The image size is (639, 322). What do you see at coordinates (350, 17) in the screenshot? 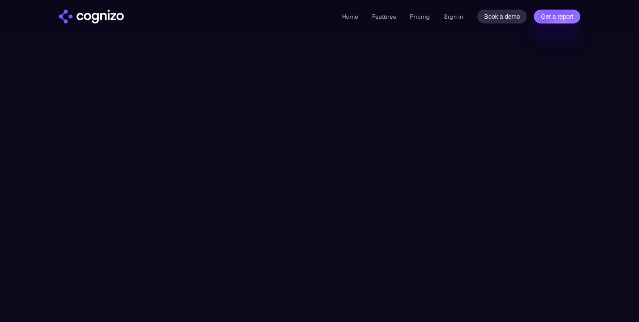
I see `a: Home` at bounding box center [350, 17].